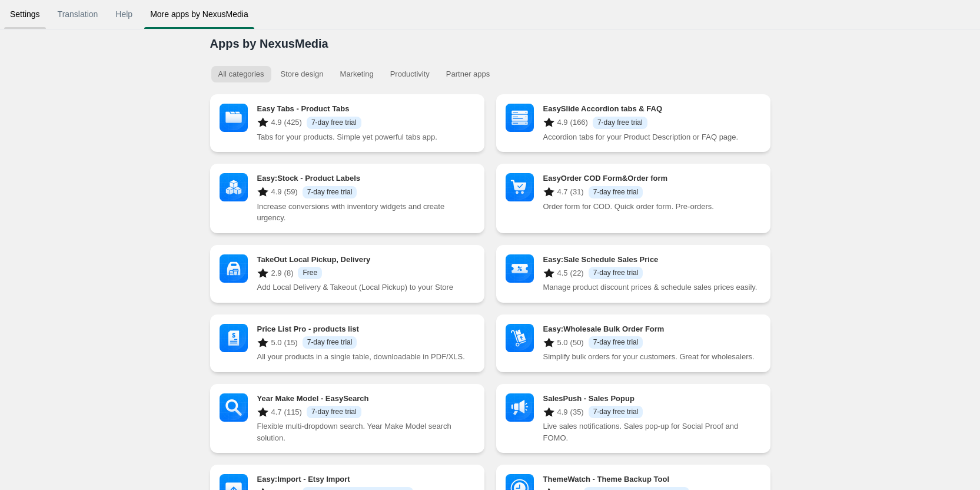 This screenshot has height=490, width=980. What do you see at coordinates (347, 123) in the screenshot?
I see `a: Easy Tabs ‑ Product Tabs 4.9 (425) 7-day free trial Tabs for your products. Simple yet powerful t...` at bounding box center [347, 123].